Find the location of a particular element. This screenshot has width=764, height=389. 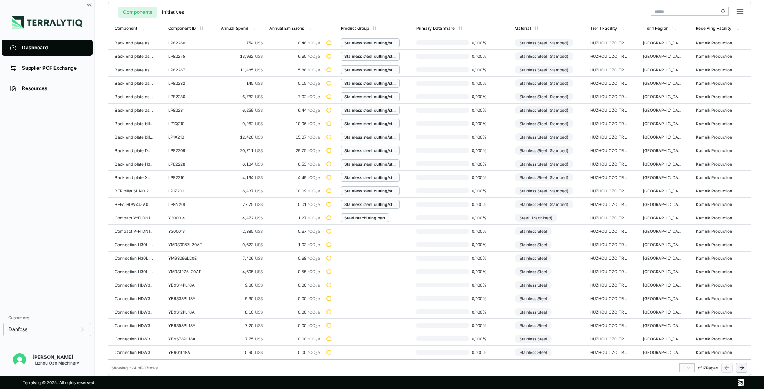

div: Connection HDW30 14/9,8 L18 is located at coordinates (134, 299).